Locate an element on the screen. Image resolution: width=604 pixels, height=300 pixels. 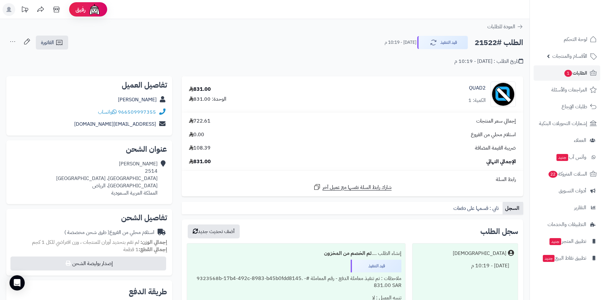
span: أدوات التسويق is located at coordinates (573, 191).